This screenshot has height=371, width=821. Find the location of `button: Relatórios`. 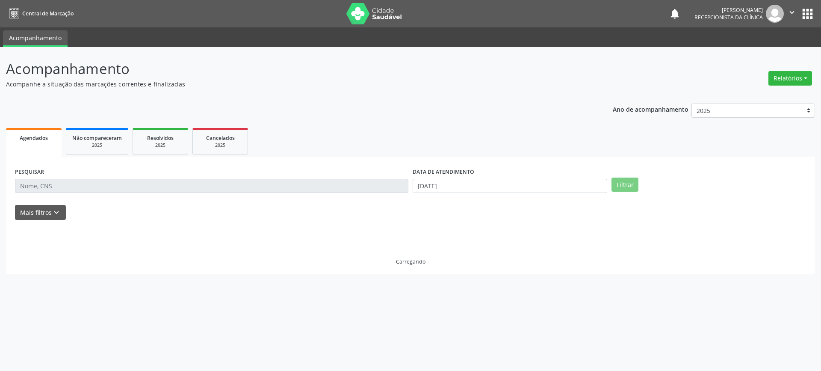

button: Relatórios is located at coordinates (790, 78).